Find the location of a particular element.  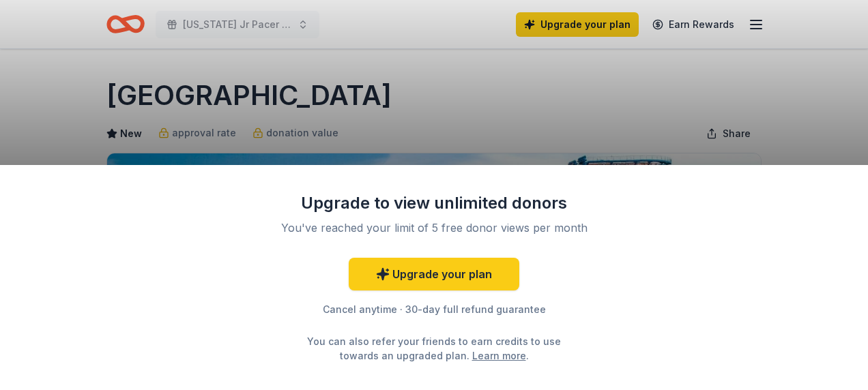

div: Upgrade to view unlimited donors is located at coordinates (434, 203).